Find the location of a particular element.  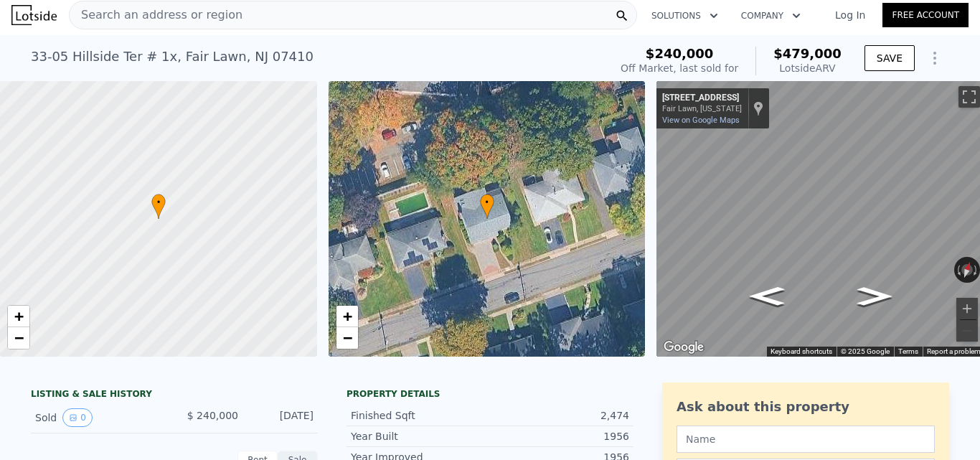

button: Zoom out is located at coordinates (967, 331).